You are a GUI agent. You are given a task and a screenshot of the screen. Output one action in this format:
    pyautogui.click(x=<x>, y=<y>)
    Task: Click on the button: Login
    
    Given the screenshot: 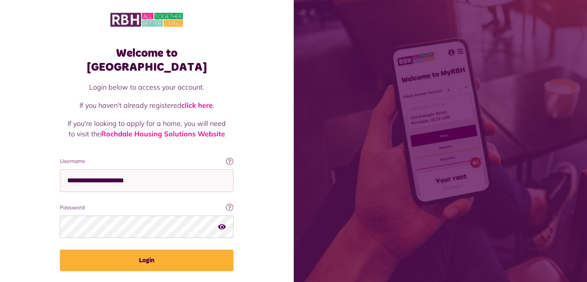 What is the action you would take?
    pyautogui.click(x=147, y=260)
    